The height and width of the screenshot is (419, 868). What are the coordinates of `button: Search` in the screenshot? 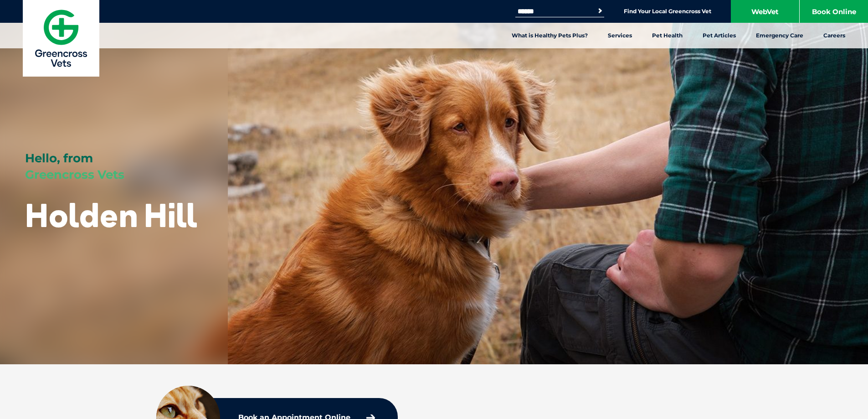 It's located at (600, 11).